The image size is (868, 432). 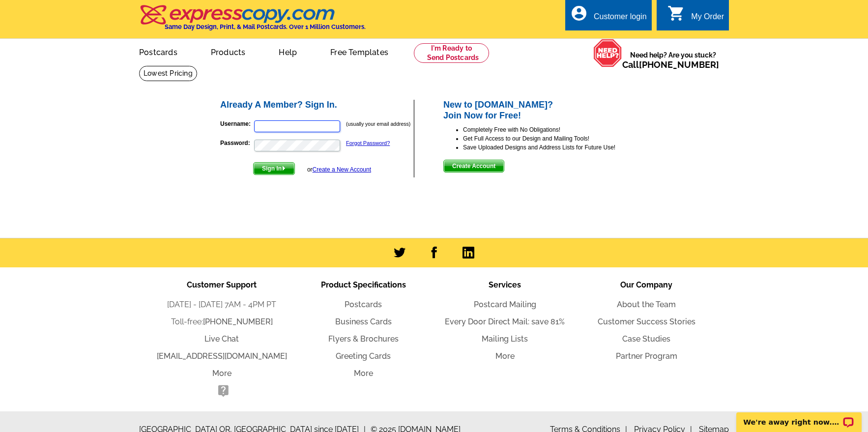 What do you see at coordinates (505, 305) in the screenshot?
I see `a: Postcard Mailing` at bounding box center [505, 305].